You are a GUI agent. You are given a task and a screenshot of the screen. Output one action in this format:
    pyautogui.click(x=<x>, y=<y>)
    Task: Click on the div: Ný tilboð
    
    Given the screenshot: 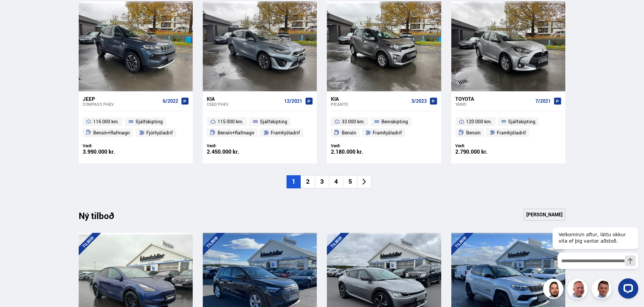 What is the action you would take?
    pyautogui.click(x=102, y=217)
    